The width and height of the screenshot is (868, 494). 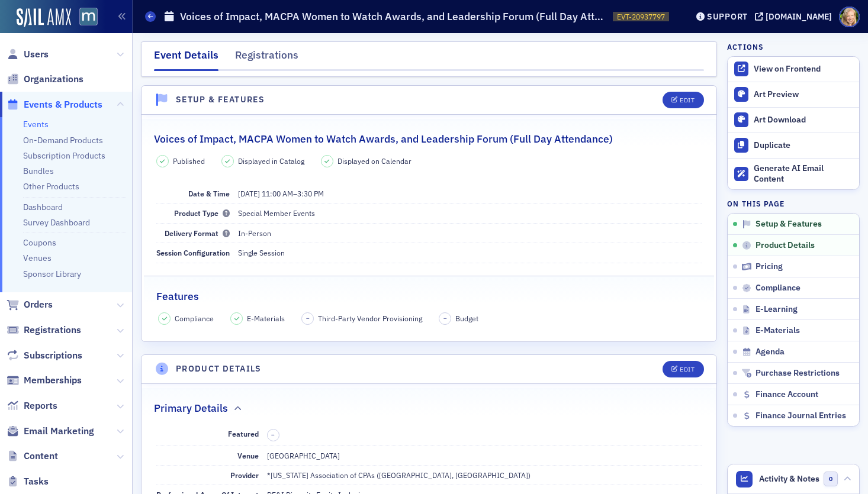 What do you see at coordinates (41, 456) in the screenshot?
I see `span: Content` at bounding box center [41, 456].